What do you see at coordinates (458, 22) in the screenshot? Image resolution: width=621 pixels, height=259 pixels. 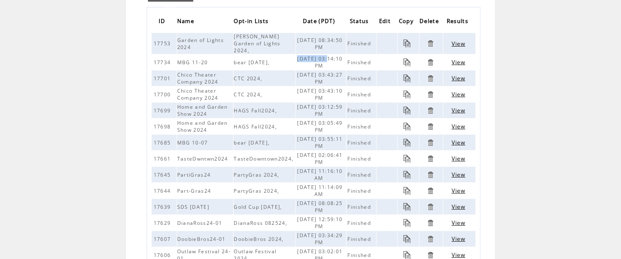 I see `span: Results` at bounding box center [458, 22].